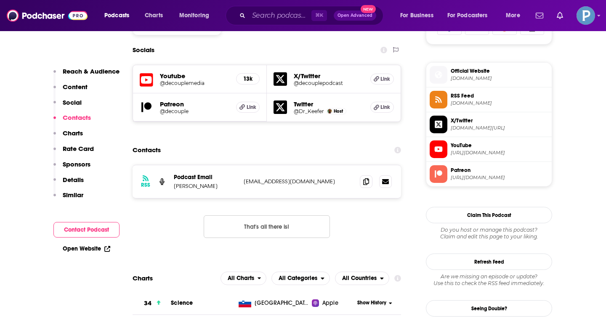  Describe the element at coordinates (154, 16) in the screenshot. I see `span: Charts` at that location.